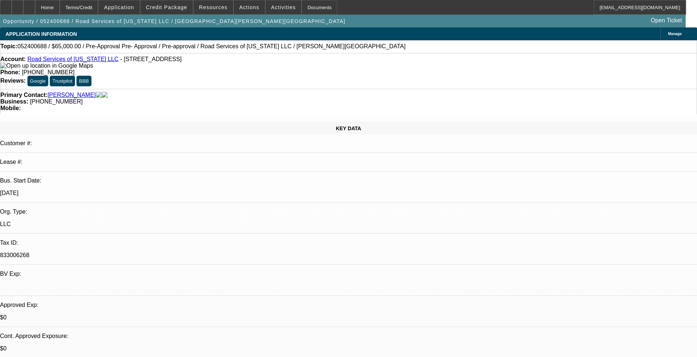  I want to click on strong: Primary Contact:, so click(24, 95).